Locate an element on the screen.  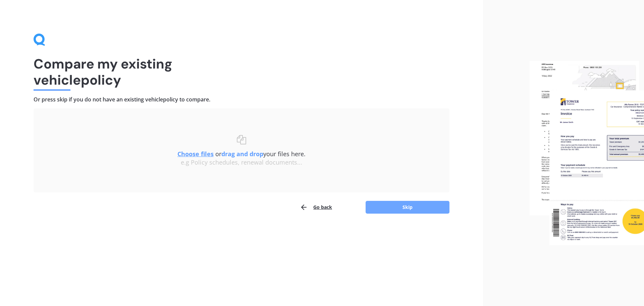
img: files.webp is located at coordinates (587, 153).